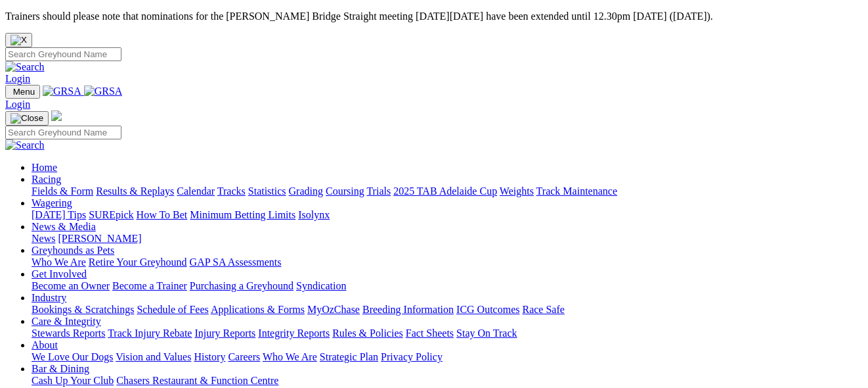 This screenshot has height=388, width=868. What do you see at coordinates (378, 190) in the screenshot?
I see `a: Trials` at bounding box center [378, 190].